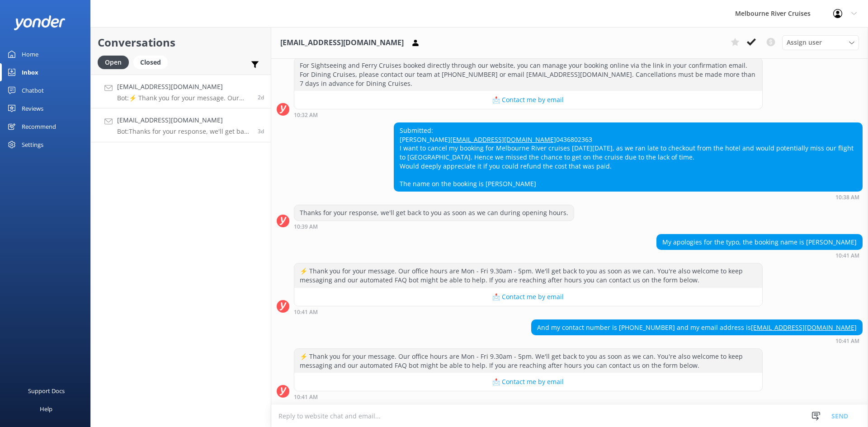  Describe the element at coordinates (261, 97) in the screenshot. I see `span: Sep 20 2025 10:41am (UTC +10:00) Australia/Sydney` at that location.